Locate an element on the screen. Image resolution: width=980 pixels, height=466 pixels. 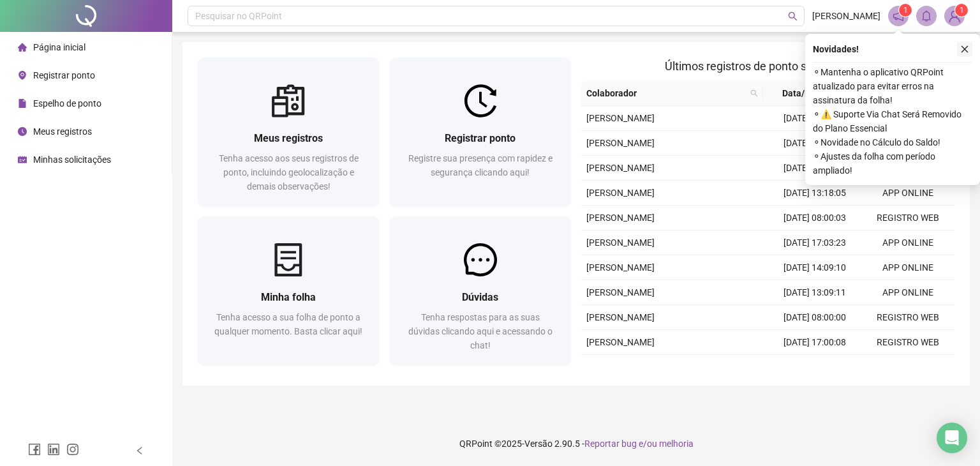
a: DúvidasTenha respostas para as suas dúvidas clicando aqui e acessando o chat! is located at coordinates (481, 291).